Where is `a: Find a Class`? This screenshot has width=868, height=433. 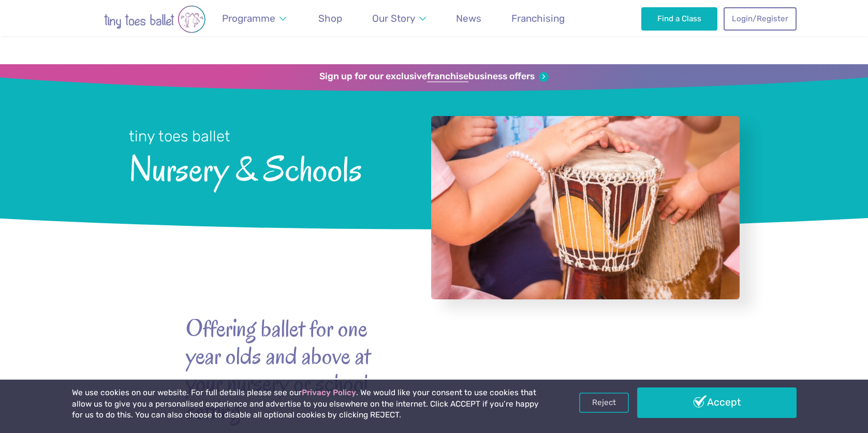
a: Find a Class is located at coordinates (679, 19).